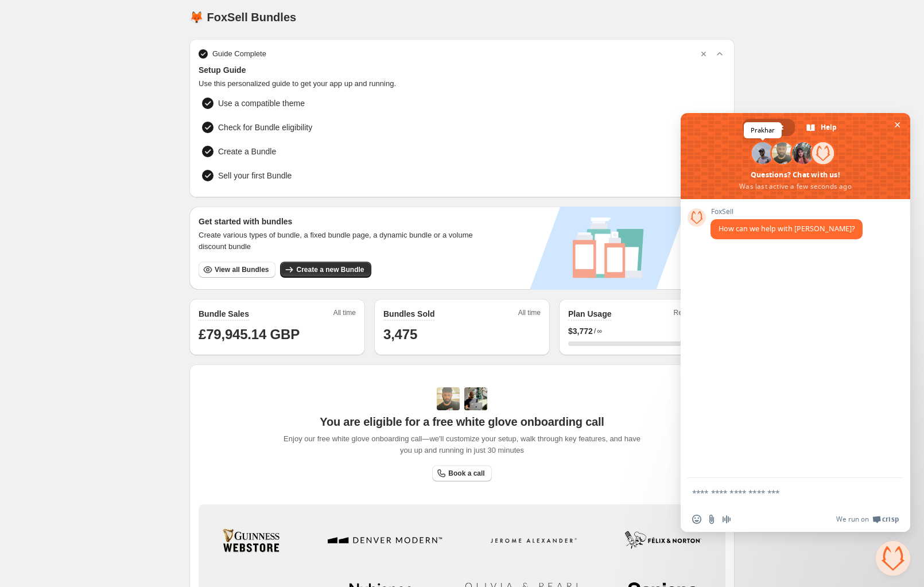 The width and height of the screenshot is (924, 587). Describe the element at coordinates (255, 175) in the screenshot. I see `span: Sell your first Bundle` at that location.